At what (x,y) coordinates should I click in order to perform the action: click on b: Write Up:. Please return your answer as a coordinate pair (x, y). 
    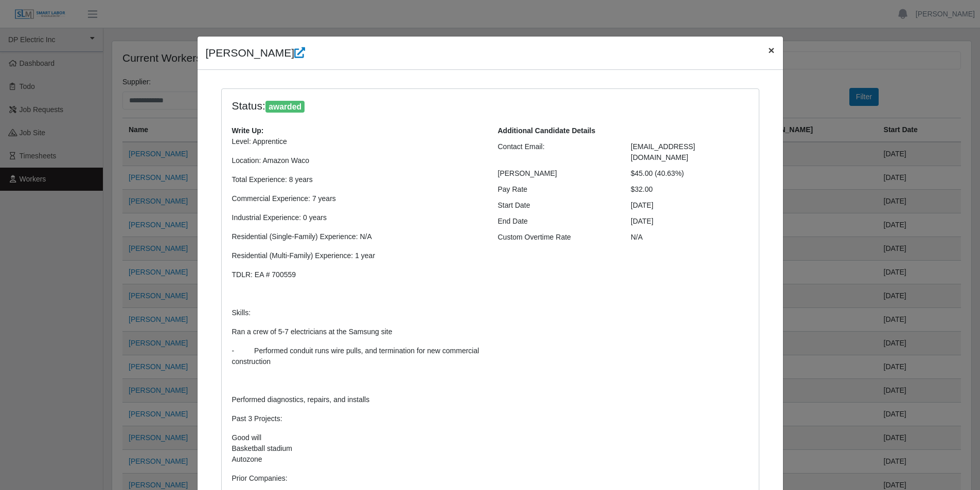
    Looking at the image, I should click on (248, 131).